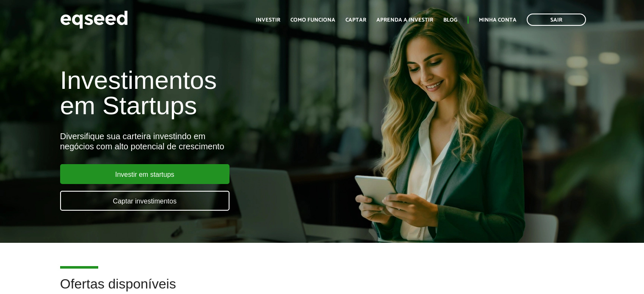  Describe the element at coordinates (267, 20) in the screenshot. I see `a: Investir` at that location.